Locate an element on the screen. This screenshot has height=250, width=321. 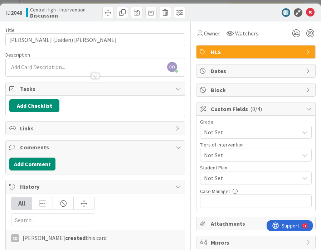
div: Student Plan is located at coordinates (256, 167).